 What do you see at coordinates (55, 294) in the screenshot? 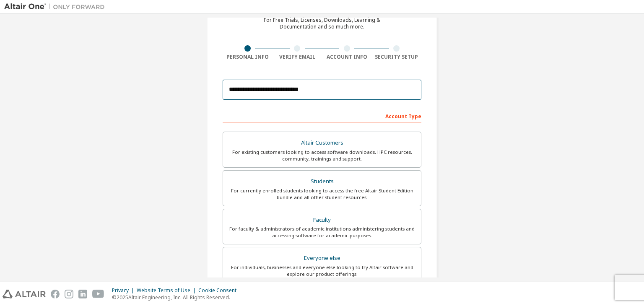
I see `img: facebook.svg` at bounding box center [55, 294].